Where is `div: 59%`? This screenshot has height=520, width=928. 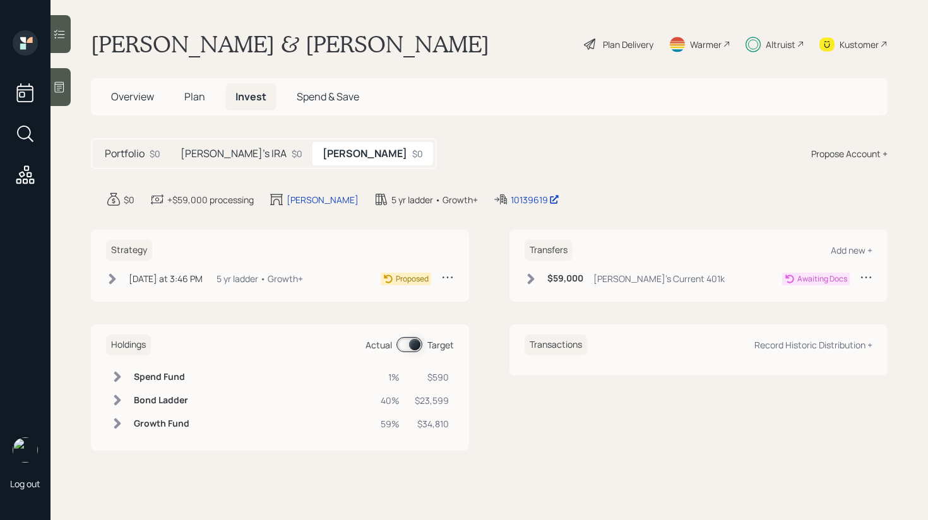
div: 59% is located at coordinates (390, 423).